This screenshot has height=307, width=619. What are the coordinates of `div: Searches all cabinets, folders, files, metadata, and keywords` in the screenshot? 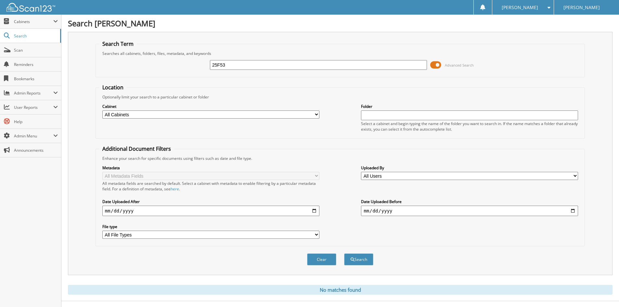 It's located at (340, 53).